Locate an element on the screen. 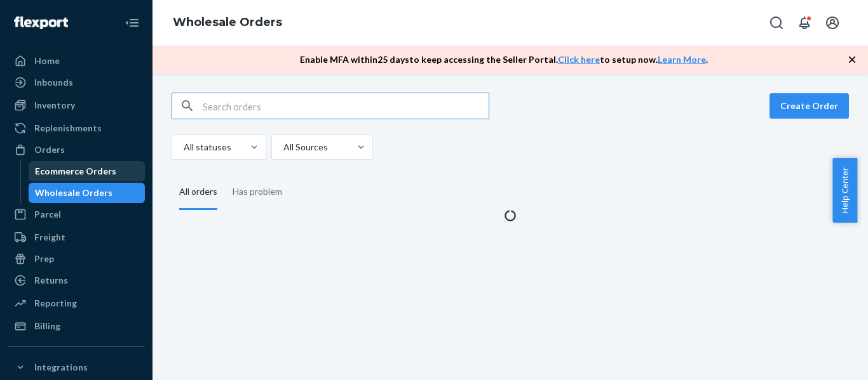 Image resolution: width=868 pixels, height=380 pixels. a: Returns is located at coordinates (76, 281).